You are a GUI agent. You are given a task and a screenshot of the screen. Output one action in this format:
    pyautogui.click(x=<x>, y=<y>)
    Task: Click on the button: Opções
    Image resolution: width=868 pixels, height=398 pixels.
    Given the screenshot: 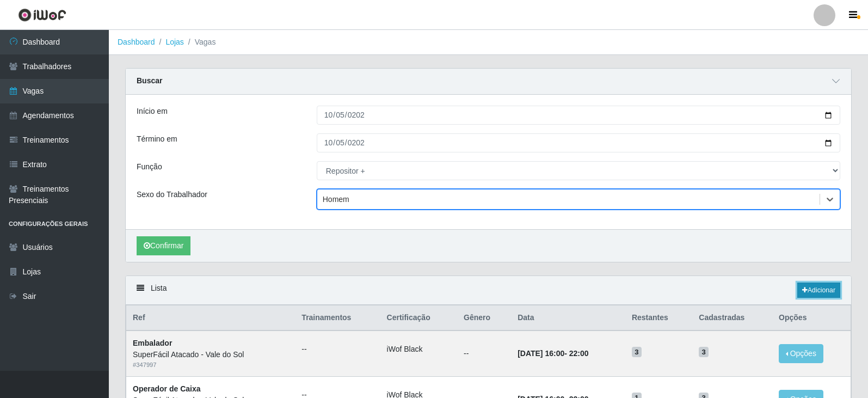 What is the action you would take?
    pyautogui.click(x=802, y=354)
    